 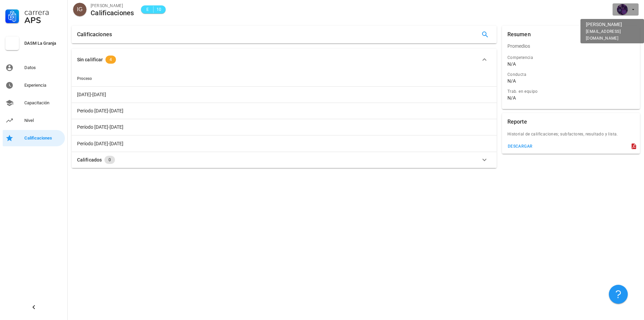 I want to click on button: descargar, so click(x=520, y=146).